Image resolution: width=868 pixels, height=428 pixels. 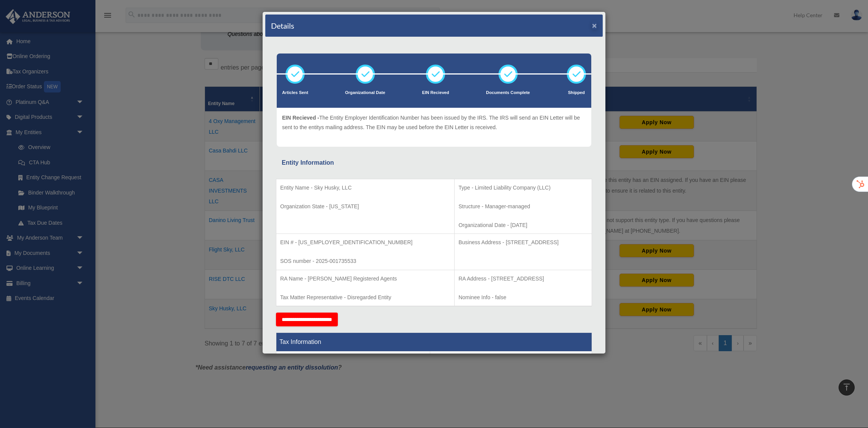 What do you see at coordinates (283, 26) in the screenshot?
I see `h4: Details` at bounding box center [283, 26].